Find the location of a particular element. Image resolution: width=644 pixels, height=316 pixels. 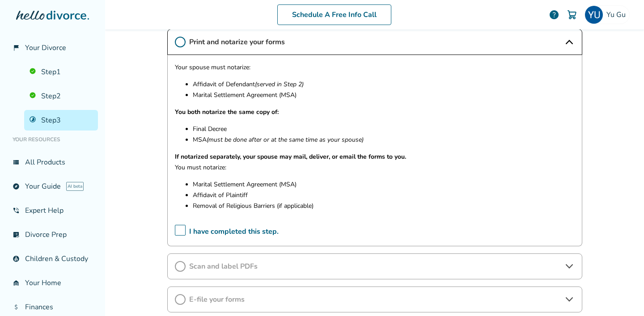

span: Yu Gu is located at coordinates (617, 15).